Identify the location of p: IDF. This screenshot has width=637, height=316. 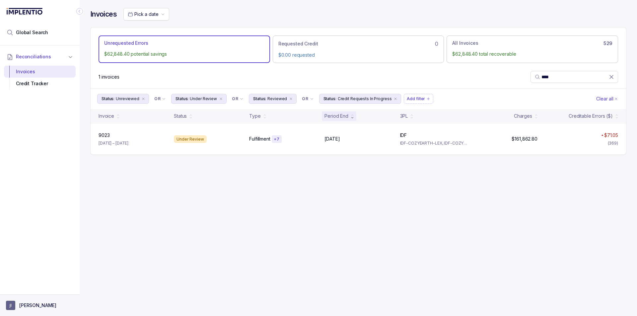
(403, 135).